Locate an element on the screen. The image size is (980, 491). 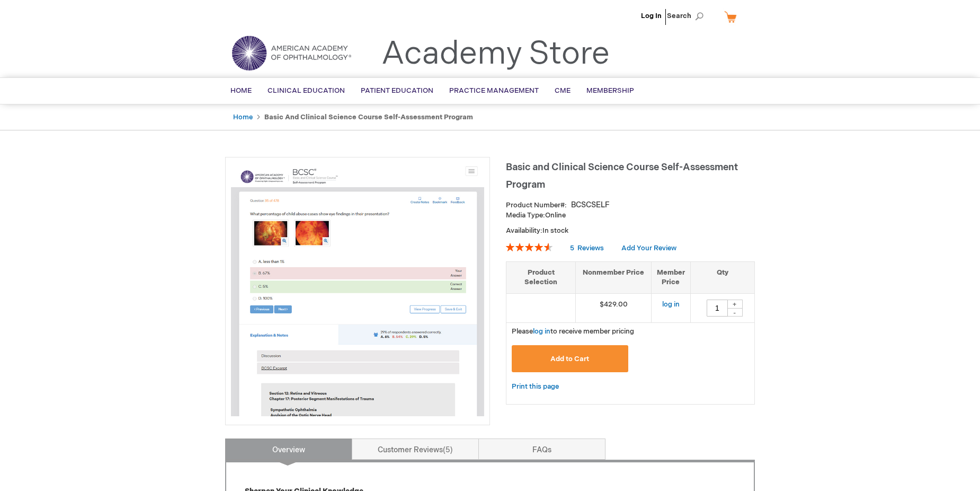
th: Nonmember Price is located at coordinates (613, 277).